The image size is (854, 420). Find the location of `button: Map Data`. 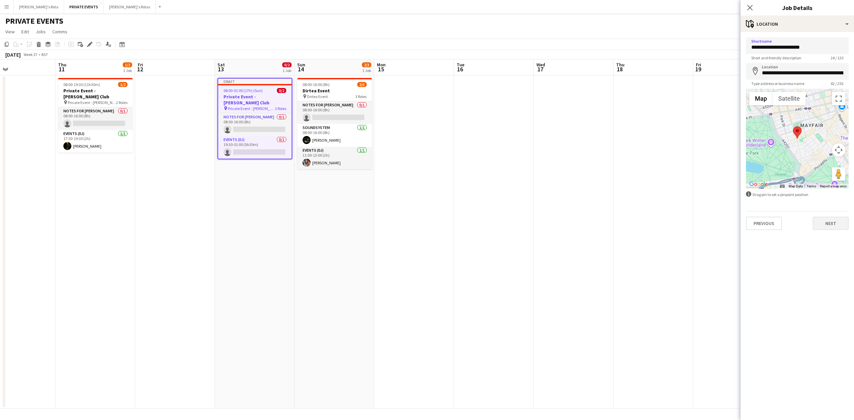

button: Map Data is located at coordinates (795, 186).